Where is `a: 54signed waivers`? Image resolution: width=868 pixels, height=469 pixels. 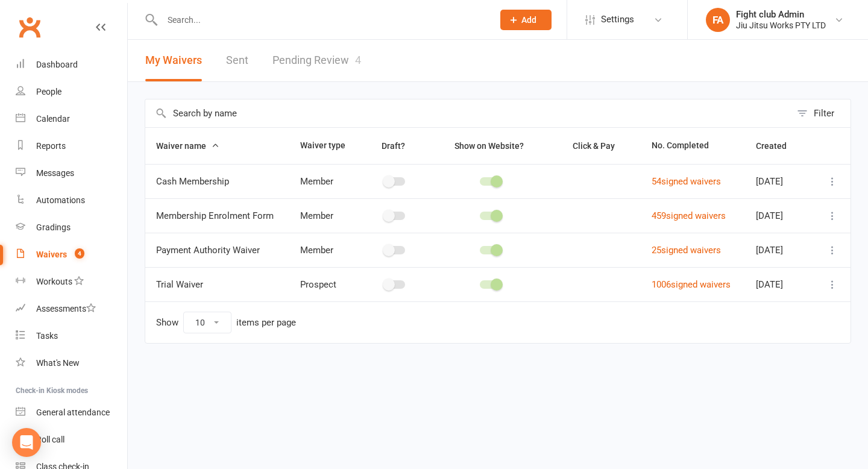 a: 54signed waivers is located at coordinates (686, 181).